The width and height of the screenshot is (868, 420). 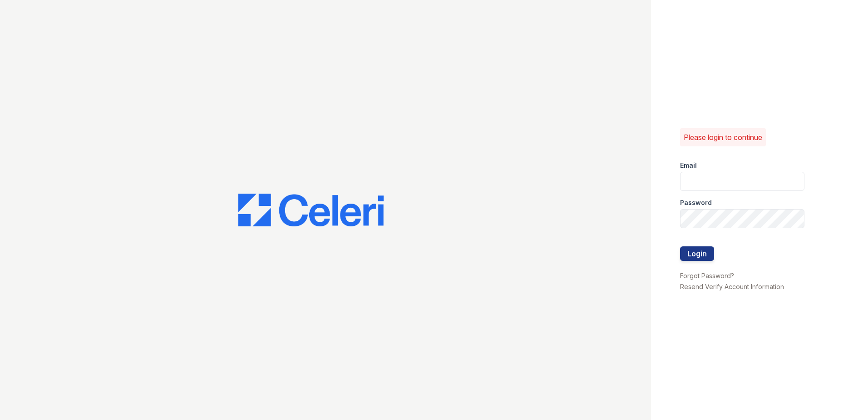 I want to click on img: CE_Logo_Blue-a8612792a0a2168367f1c8372b55b34899dd931a85d93a1a3d3e32e68fde9ad4.png, so click(x=311, y=210).